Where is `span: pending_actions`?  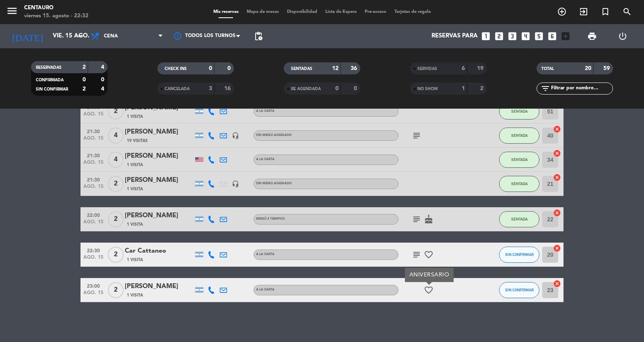
span: pending_actions is located at coordinates (258, 36).